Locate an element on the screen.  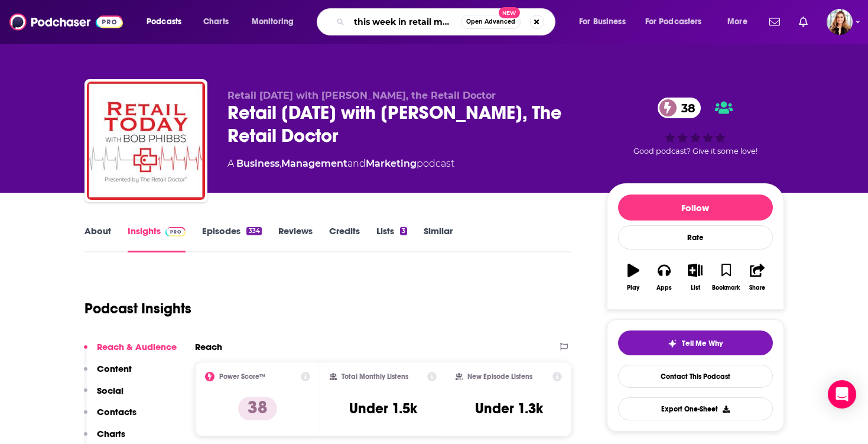
img: Podchaser - Follow, Share and Rate Podcasts is located at coordinates (66, 22).